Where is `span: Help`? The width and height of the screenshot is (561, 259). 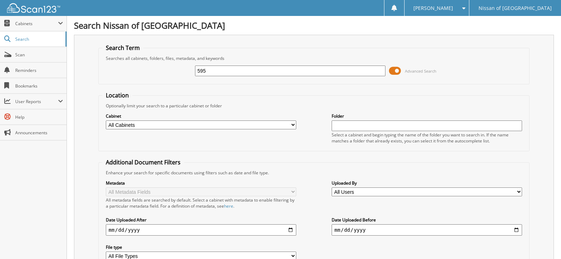 span: Help is located at coordinates (39, 117).